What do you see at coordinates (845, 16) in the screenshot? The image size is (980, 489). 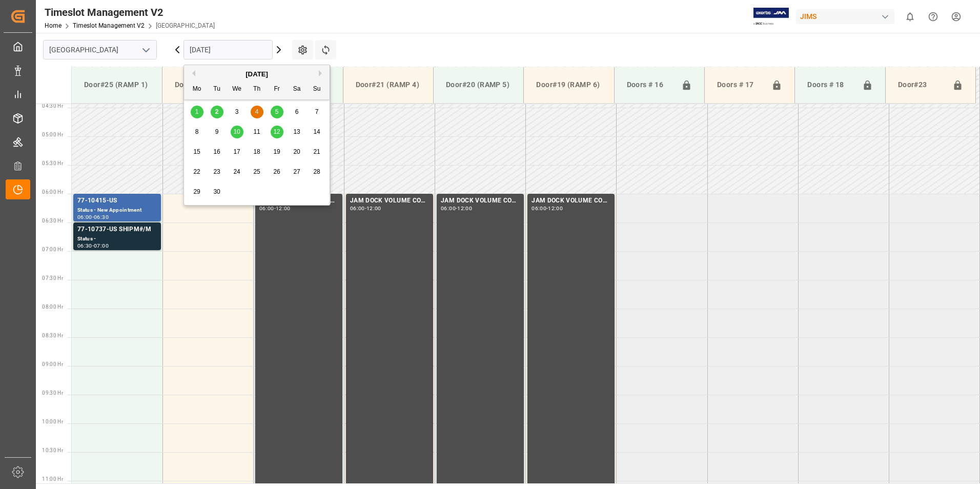 I see `div: JIMS` at bounding box center [845, 16].